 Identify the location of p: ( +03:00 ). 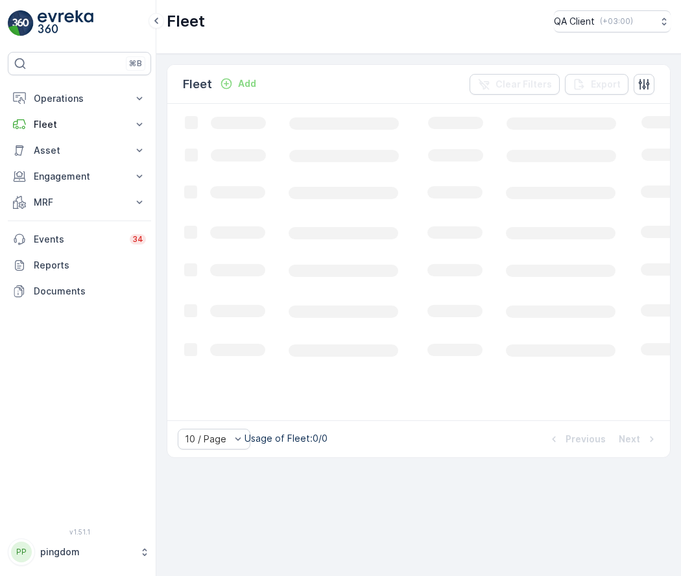
(616, 21).